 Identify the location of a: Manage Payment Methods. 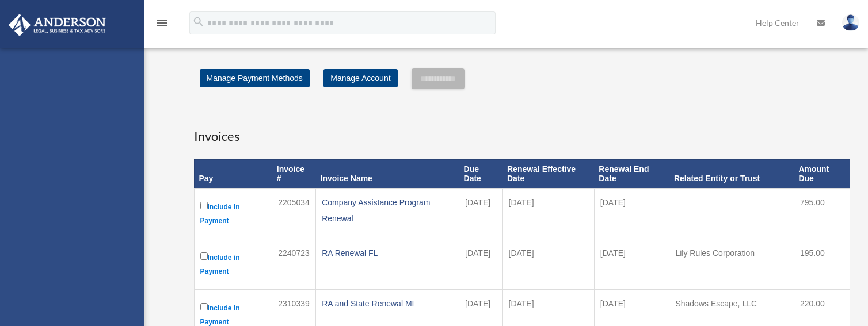
(254, 78).